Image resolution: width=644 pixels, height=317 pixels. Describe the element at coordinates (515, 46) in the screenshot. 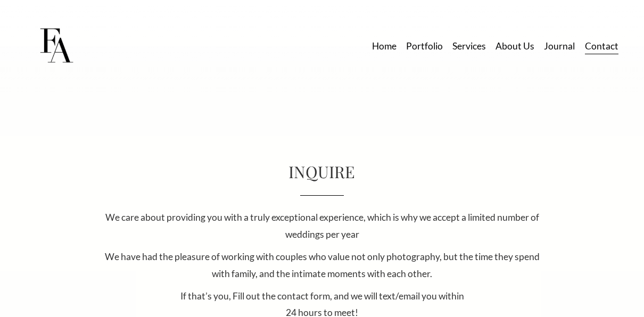

I see `a: About Us` at that location.